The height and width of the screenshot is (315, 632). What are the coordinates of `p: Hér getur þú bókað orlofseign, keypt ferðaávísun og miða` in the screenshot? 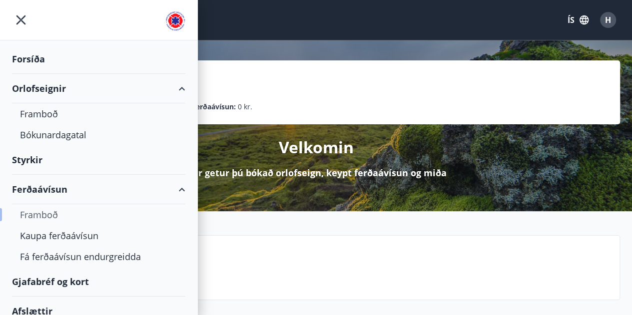 It's located at (316, 173).